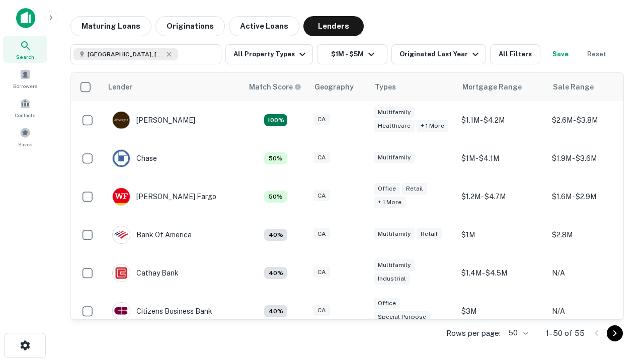 This screenshot has height=362, width=644. I want to click on td: $1.6M - $2.9M, so click(592, 196).